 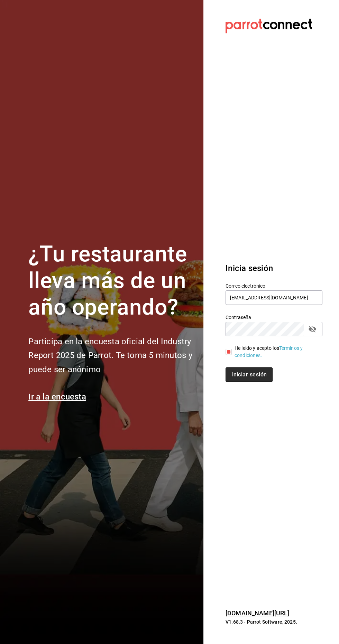 What do you see at coordinates (249, 375) in the screenshot?
I see `button: Iniciar sesión` at bounding box center [249, 375].